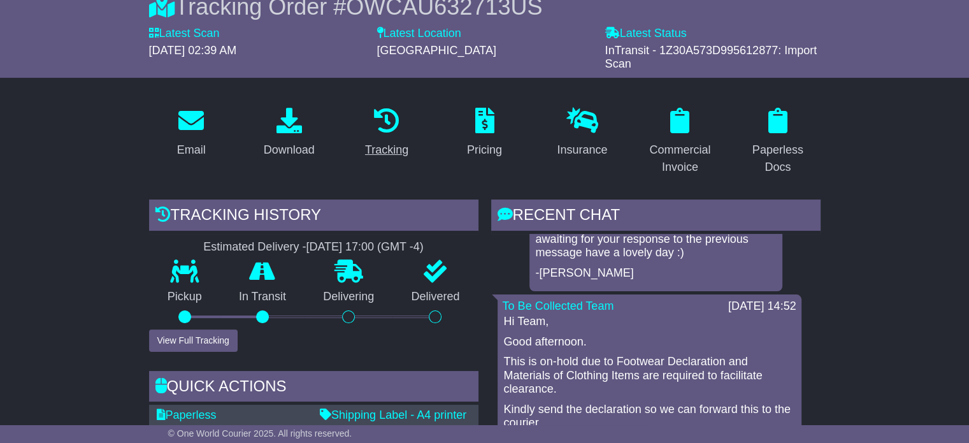  Describe the element at coordinates (680, 141) in the screenshot. I see `a: Commercial Invoice` at that location.